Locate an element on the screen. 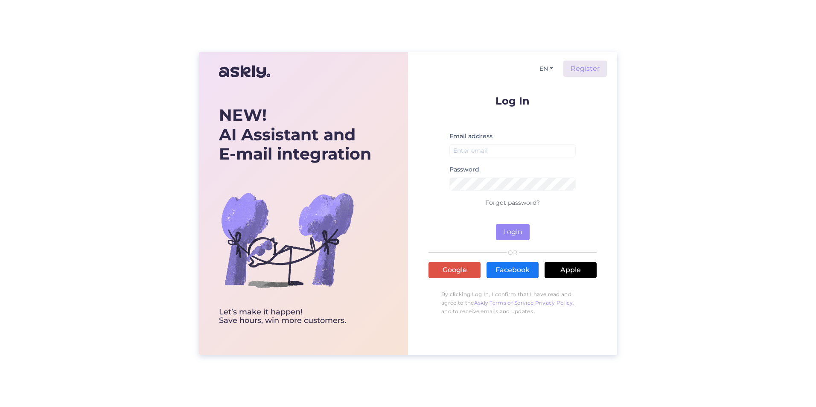 The width and height of the screenshot is (816, 407). div: AI Assistant and E-mail integration is located at coordinates (295, 134).